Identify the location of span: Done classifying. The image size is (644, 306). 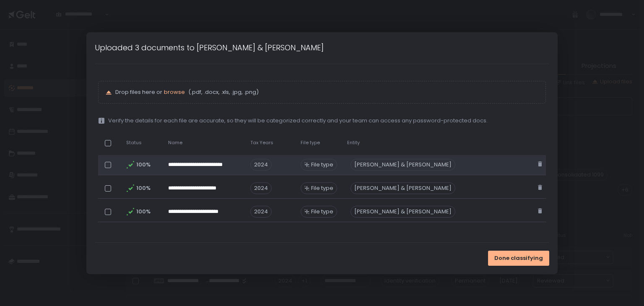
(519, 258).